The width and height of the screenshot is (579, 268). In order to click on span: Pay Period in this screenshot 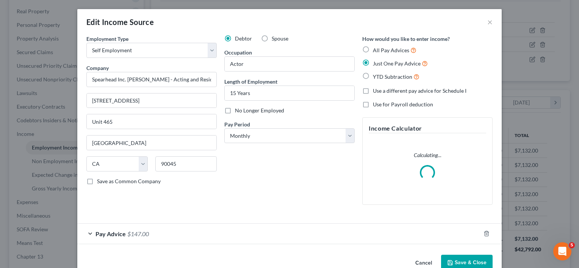, I will do `click(237, 124)`.